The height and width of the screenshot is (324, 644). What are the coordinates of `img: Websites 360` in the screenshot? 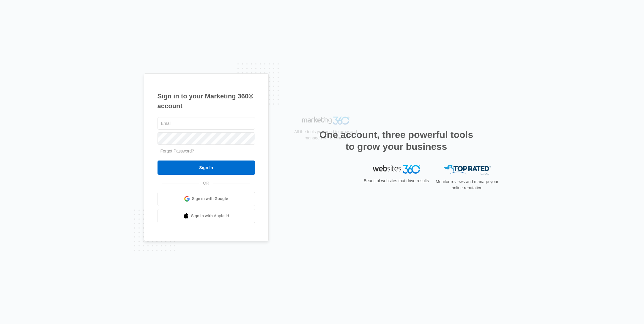 It's located at (396, 169).